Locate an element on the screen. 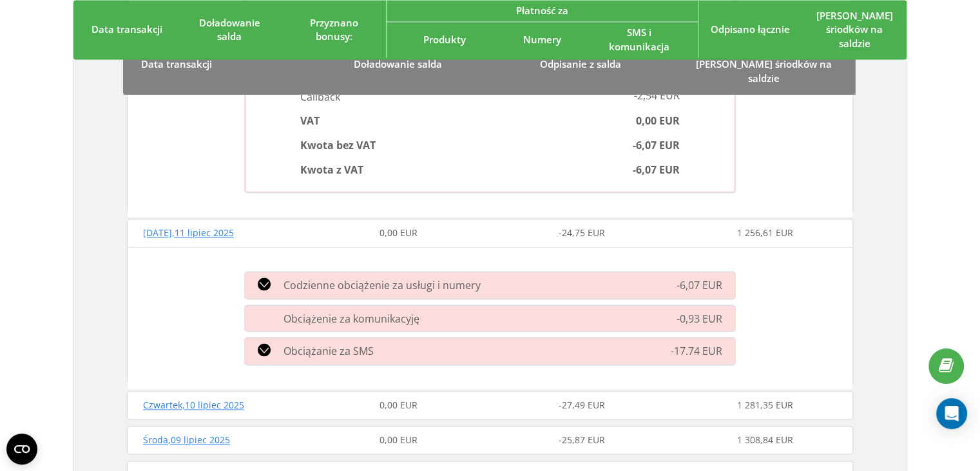  span: Środa , 09 lipiec 2025 is located at coordinates (186, 439).